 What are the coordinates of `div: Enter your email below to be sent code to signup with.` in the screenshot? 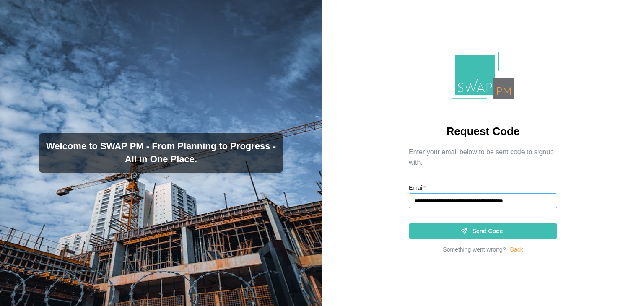 It's located at (483, 158).